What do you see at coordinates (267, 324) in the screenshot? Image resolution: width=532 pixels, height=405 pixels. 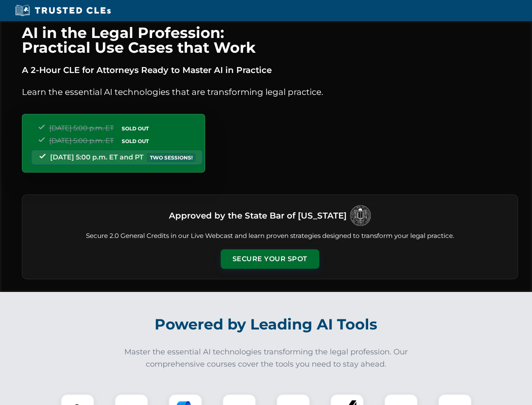 I see `h2: Powered by Leading AI Tools` at bounding box center [267, 324].